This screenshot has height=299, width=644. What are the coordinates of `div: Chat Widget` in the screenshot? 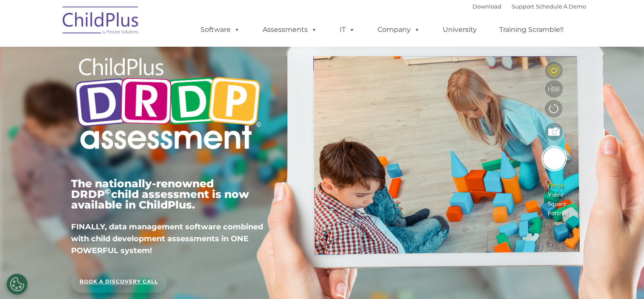 It's located at (575, 253).